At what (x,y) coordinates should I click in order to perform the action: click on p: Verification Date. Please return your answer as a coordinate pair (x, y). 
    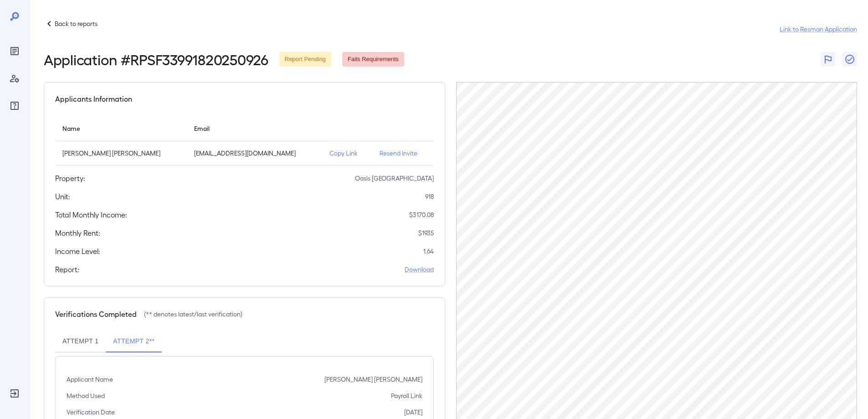
    Looking at the image, I should click on (91, 412).